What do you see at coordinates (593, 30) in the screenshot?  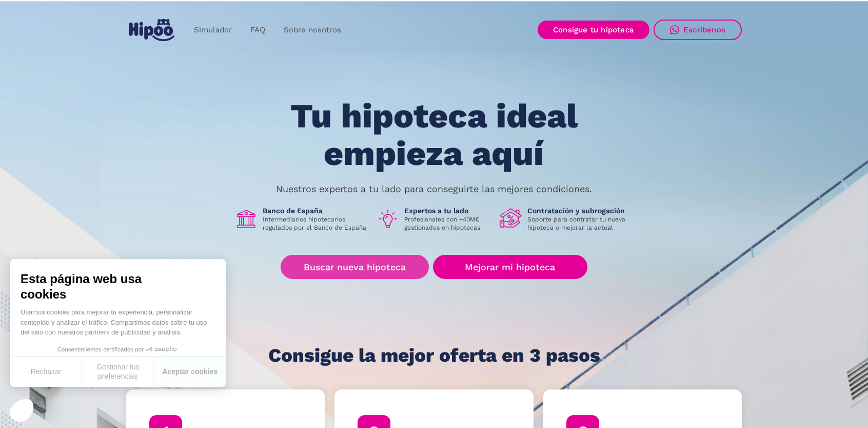 I see `a: Consigue tu hipoteca` at bounding box center [593, 30].